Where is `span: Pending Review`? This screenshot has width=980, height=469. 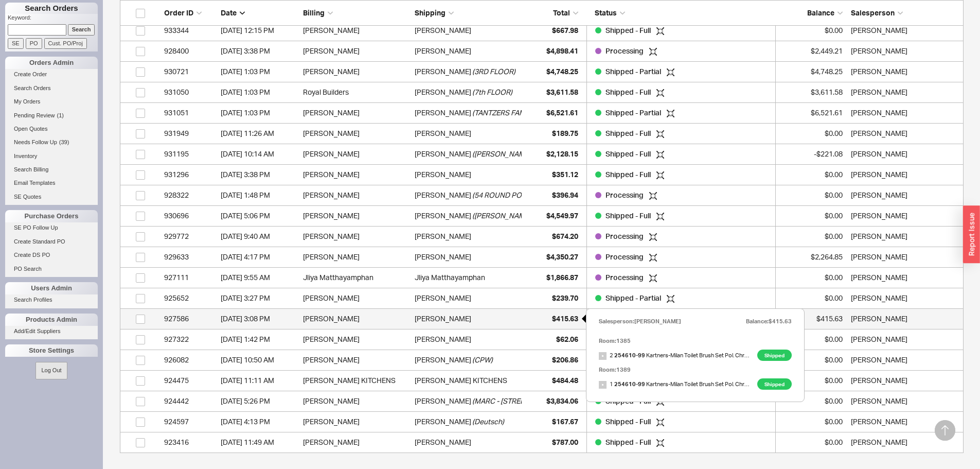 span: Pending Review is located at coordinates (34, 115).